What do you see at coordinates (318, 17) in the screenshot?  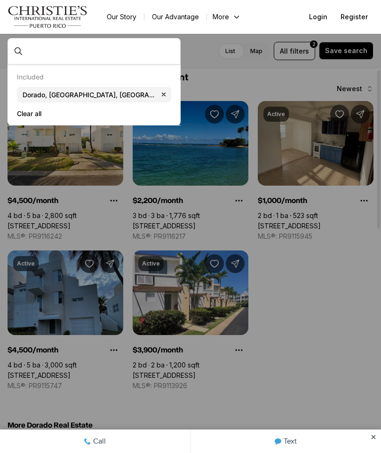 I see `button: Login` at bounding box center [318, 17].